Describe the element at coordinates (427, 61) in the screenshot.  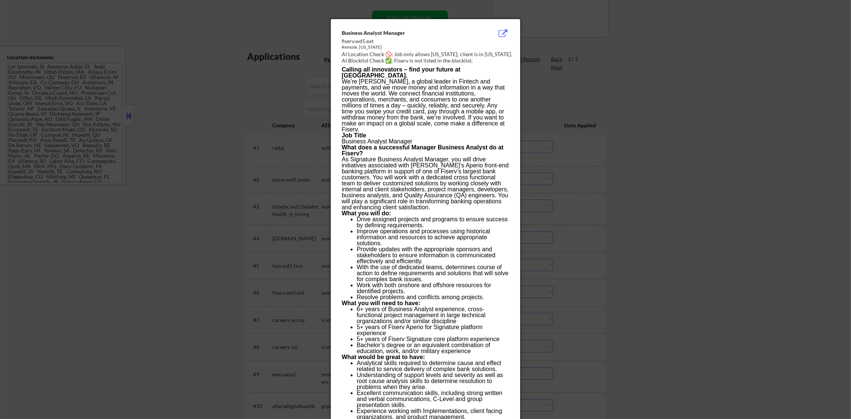
I see `div: AI Blocklist Check ✅: Fiserv is not listed in the blocklist.` at that location.